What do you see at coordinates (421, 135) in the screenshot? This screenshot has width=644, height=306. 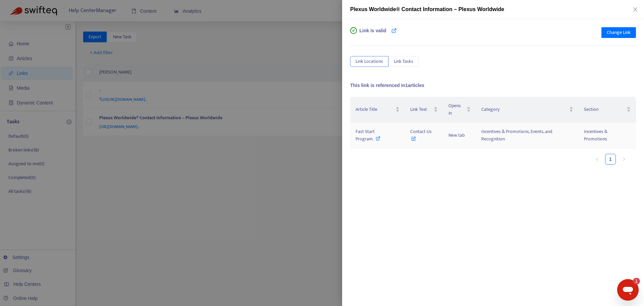 I see `span: Contact Us` at bounding box center [421, 135].